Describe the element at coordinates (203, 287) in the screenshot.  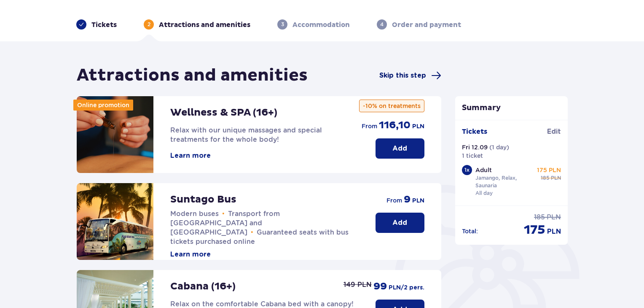
I see `p: Cabana (16+)` at that location.